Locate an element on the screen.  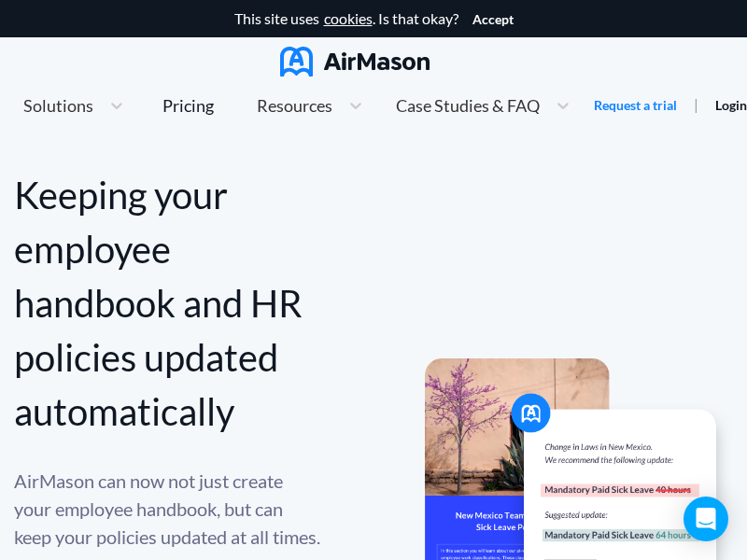
a: Login is located at coordinates (731, 105).